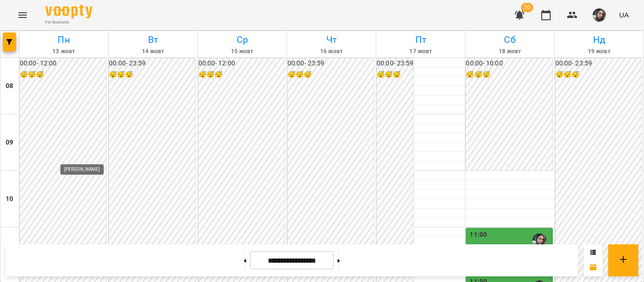 The image size is (644, 282). What do you see at coordinates (64, 52) in the screenshot?
I see `h6: 13 жовт` at bounding box center [64, 52].